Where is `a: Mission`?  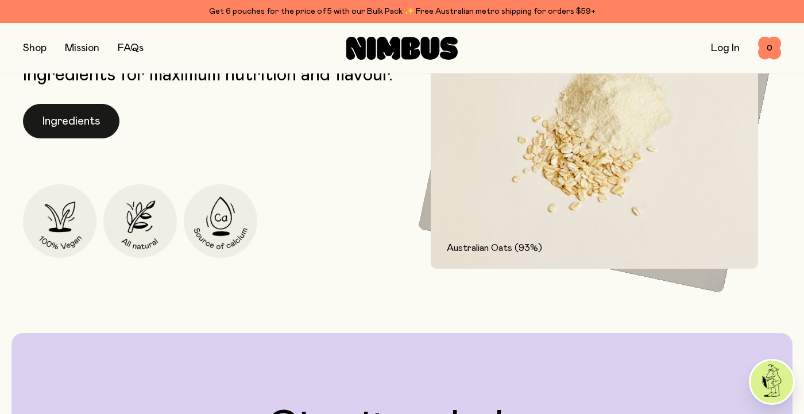
a: Mission is located at coordinates (82, 48).